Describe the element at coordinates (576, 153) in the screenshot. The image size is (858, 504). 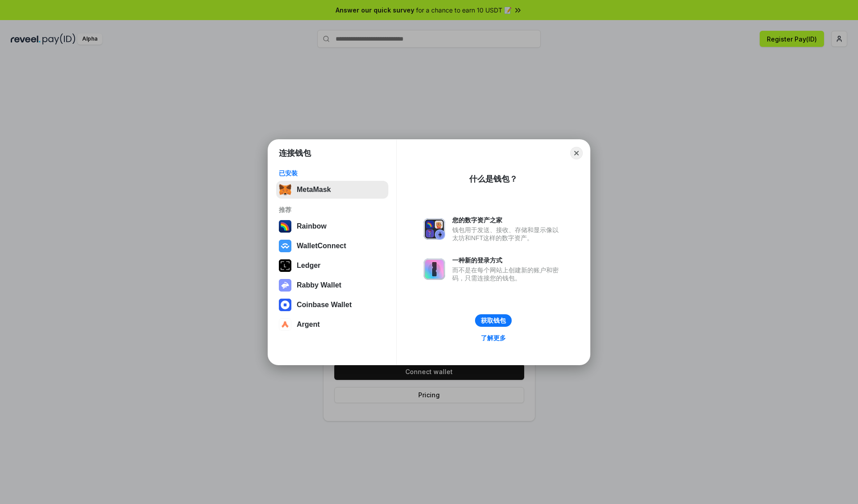
I see `button: Close` at that location.